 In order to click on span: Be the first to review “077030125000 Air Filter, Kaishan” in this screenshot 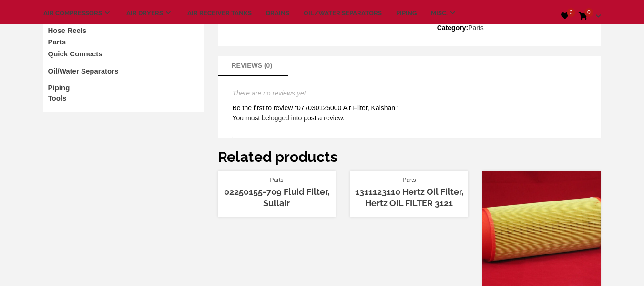, I will do `click(315, 108)`.